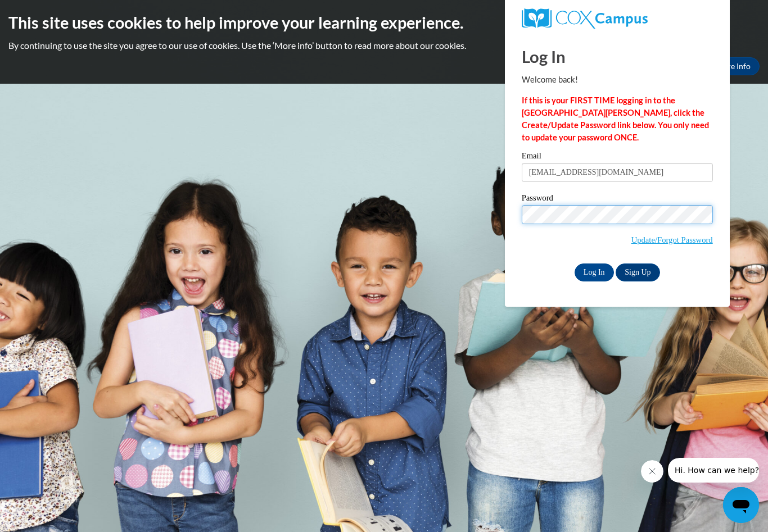  I want to click on a: Update/Forgot Password, so click(672, 240).